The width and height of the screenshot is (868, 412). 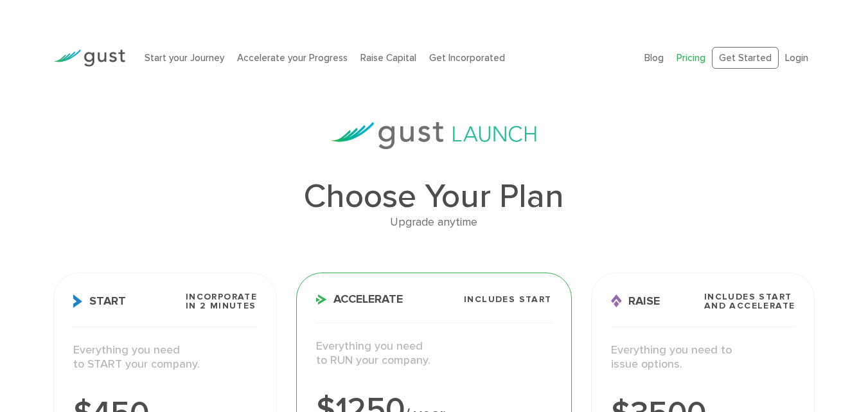 What do you see at coordinates (703, 358) in the screenshot?
I see `p: Everything you need to issue options.` at bounding box center [703, 358].